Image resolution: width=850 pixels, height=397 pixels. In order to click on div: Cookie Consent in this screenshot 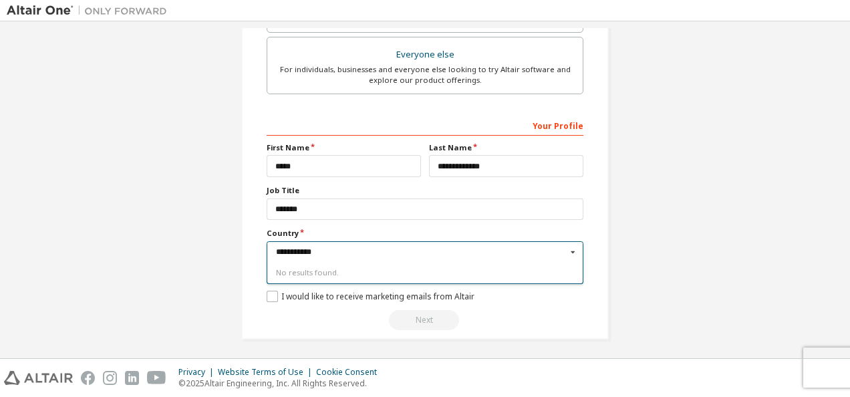, I will do `click(350, 372)`.